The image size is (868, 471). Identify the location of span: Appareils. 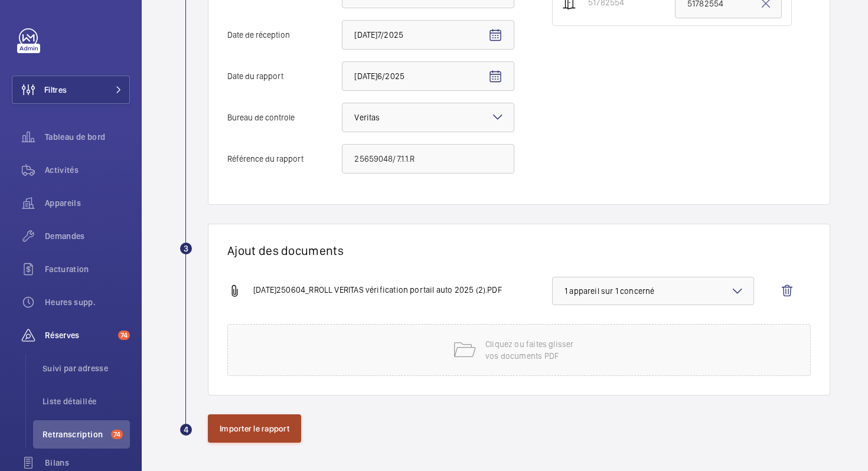
(88, 203).